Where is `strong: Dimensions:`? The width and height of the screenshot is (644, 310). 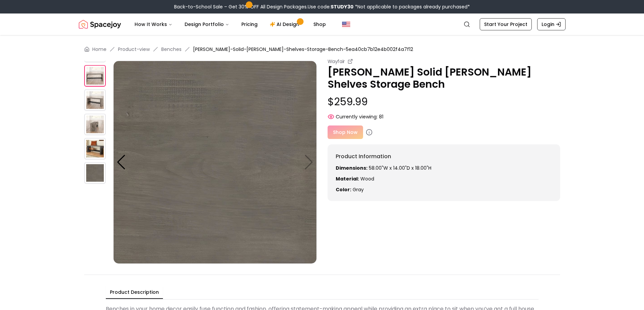
strong: Dimensions: is located at coordinates (351, 168).